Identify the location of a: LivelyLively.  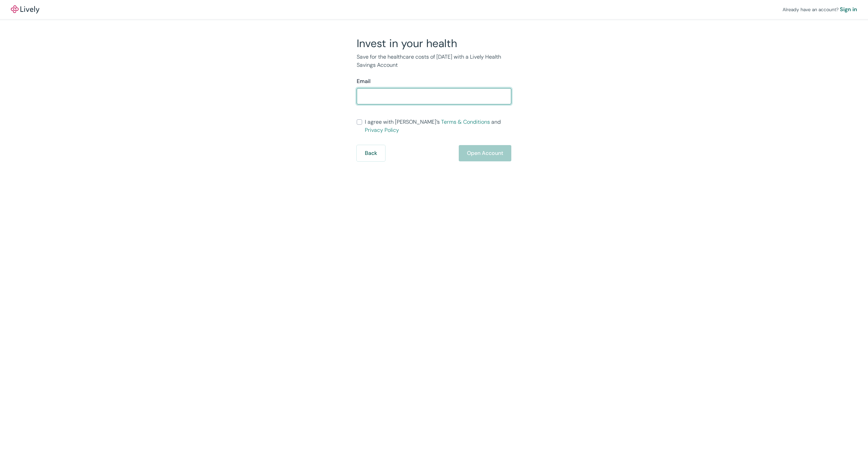
(25, 9).